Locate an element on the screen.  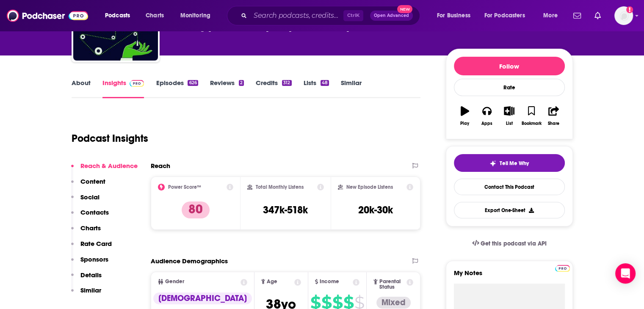
button: List is located at coordinates (509, 116).